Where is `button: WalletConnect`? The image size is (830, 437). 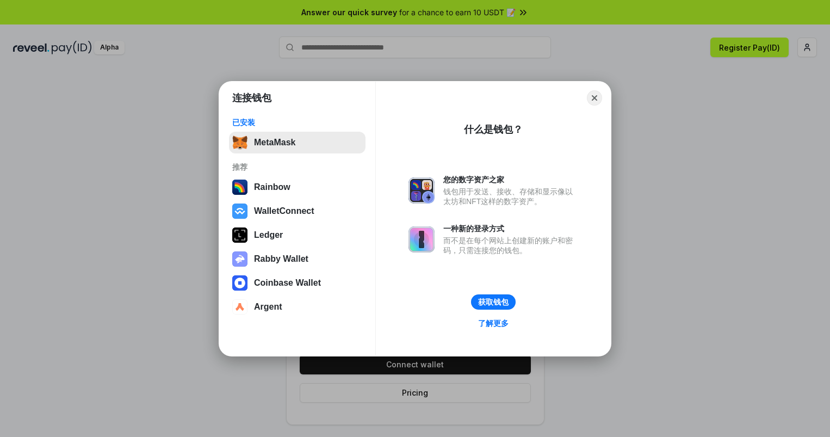
button: WalletConnect is located at coordinates (297, 211).